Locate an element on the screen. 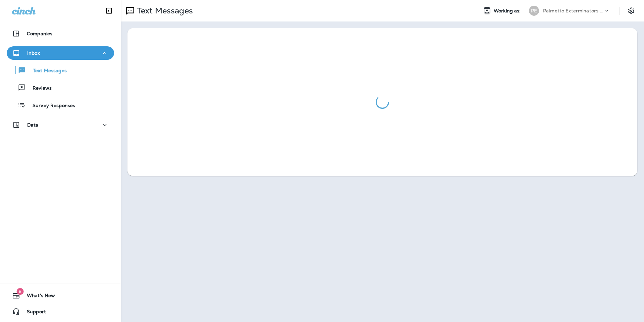 The image size is (644, 322). button: Text Messages is located at coordinates (60, 70).